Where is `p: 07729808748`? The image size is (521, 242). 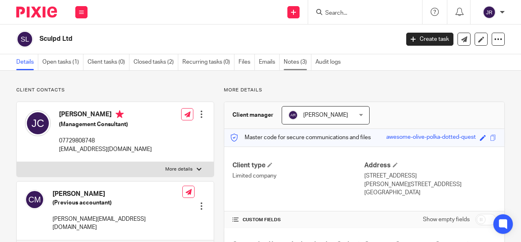 p: 07729808748 is located at coordinates (106, 141).